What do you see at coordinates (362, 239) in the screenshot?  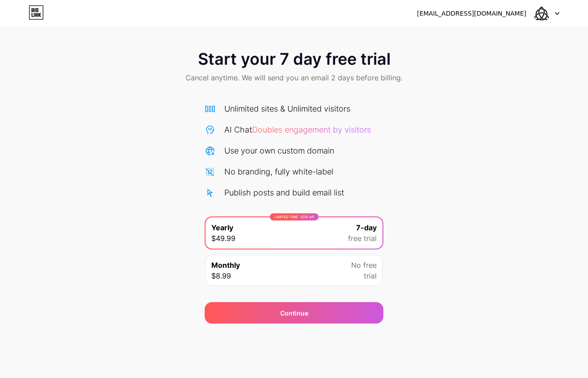 I see `span: free trial` at bounding box center [362, 239].